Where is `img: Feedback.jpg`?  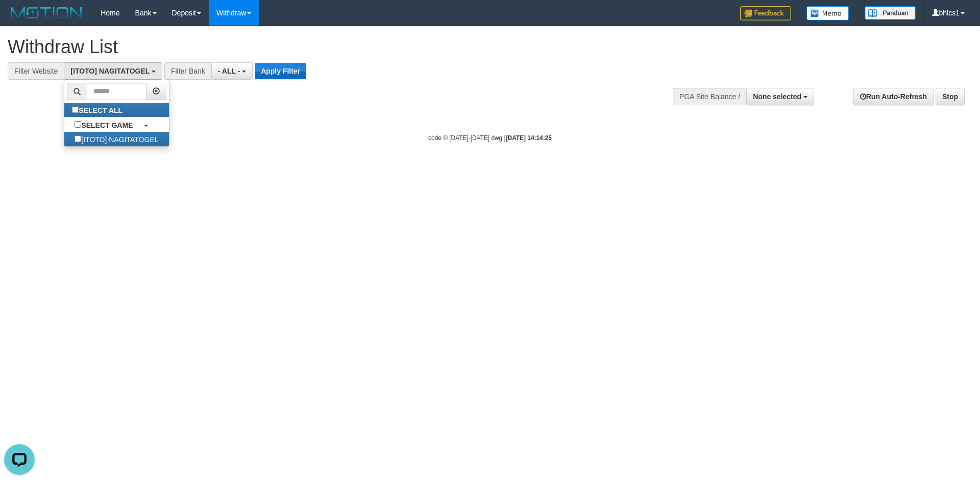
img: Feedback.jpg is located at coordinates (766, 14).